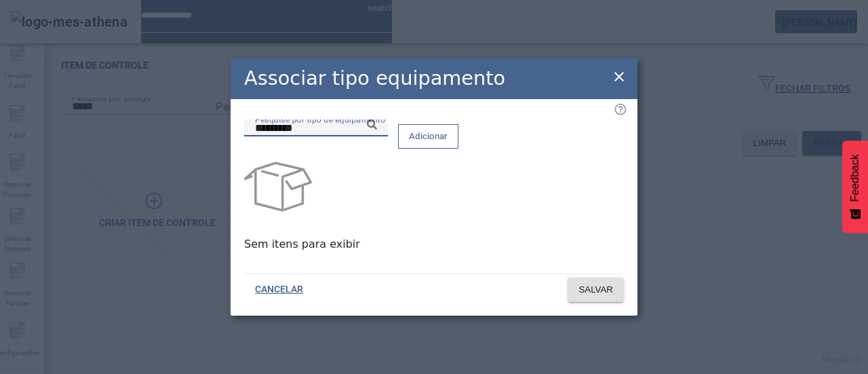 Image resolution: width=868 pixels, height=374 pixels. Describe the element at coordinates (428, 136) in the screenshot. I see `button: Adicionar` at that location.